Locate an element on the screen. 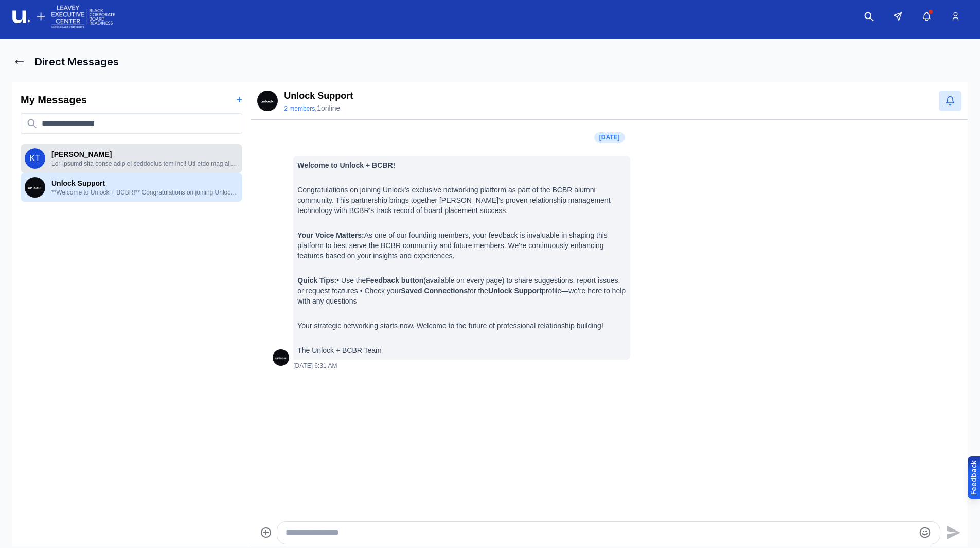 This screenshot has width=980, height=548. strong: Saved Connections is located at coordinates (434, 290).